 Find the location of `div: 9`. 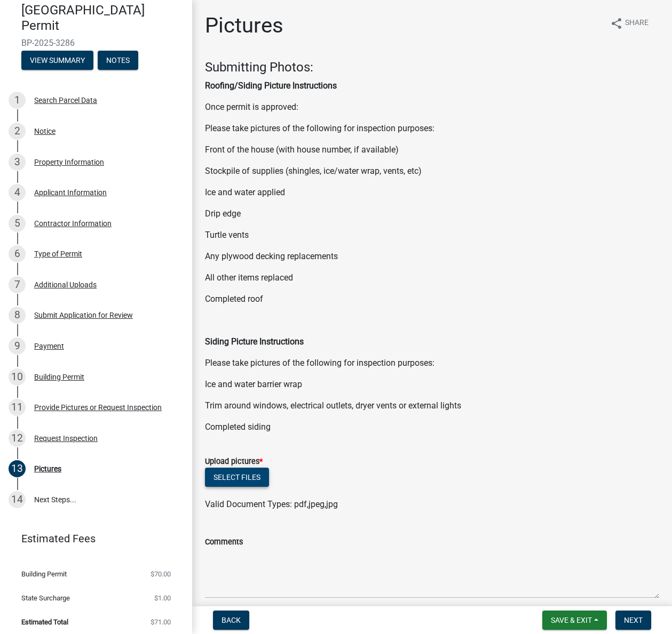

div: 9 is located at coordinates (17, 346).